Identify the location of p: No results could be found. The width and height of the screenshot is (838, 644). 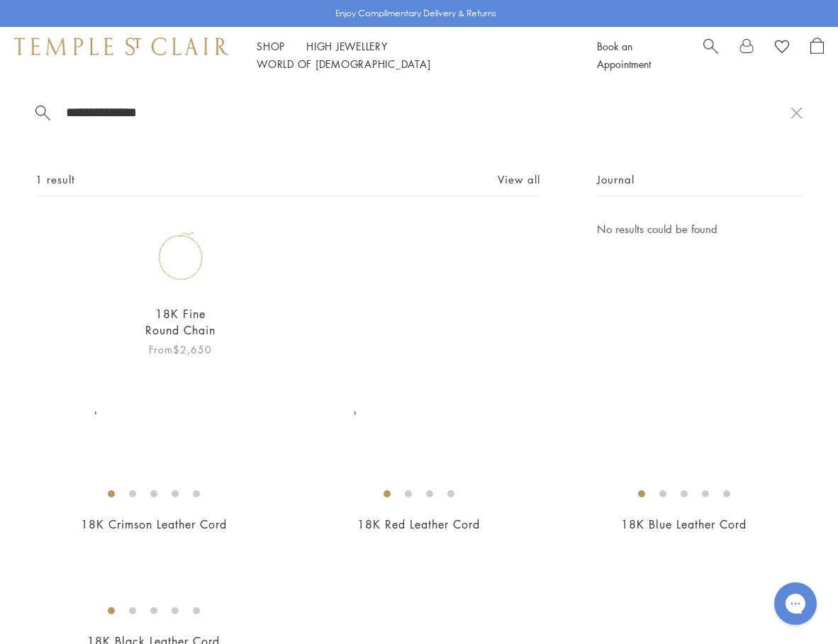
(700, 229).